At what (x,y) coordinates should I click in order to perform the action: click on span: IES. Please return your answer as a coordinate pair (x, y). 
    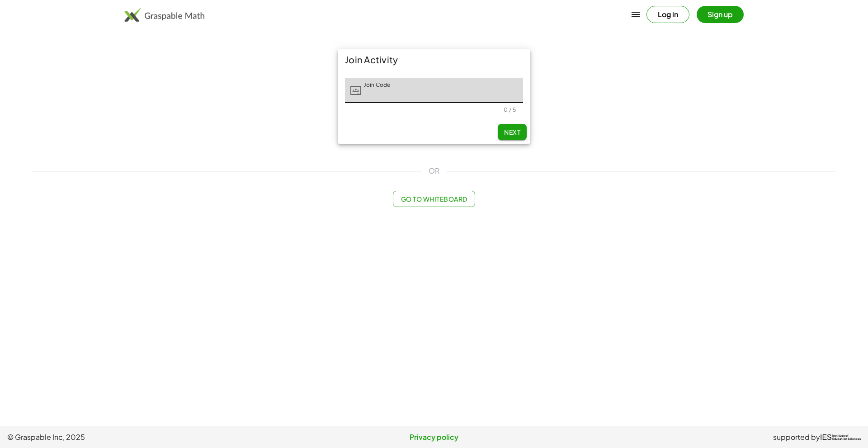
    Looking at the image, I should click on (826, 438).